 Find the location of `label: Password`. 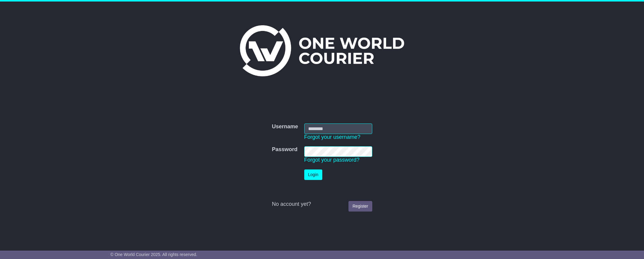

label: Password is located at coordinates (284, 150).